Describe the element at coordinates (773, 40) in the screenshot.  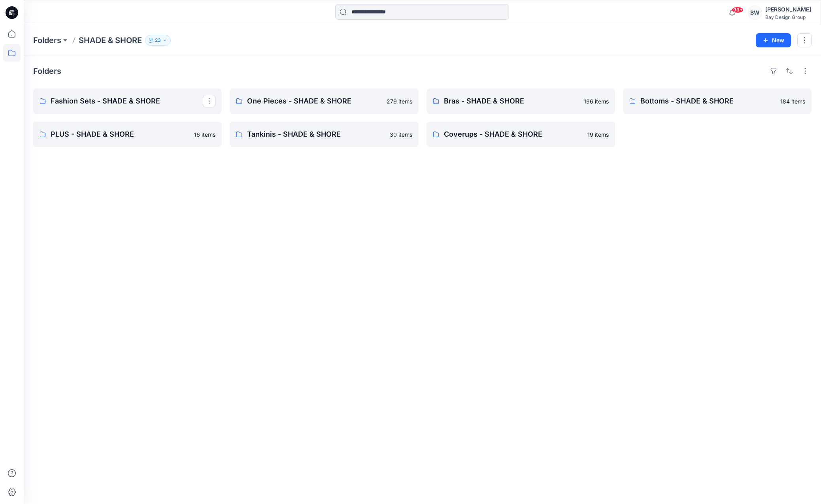
I see `button: New` at that location.